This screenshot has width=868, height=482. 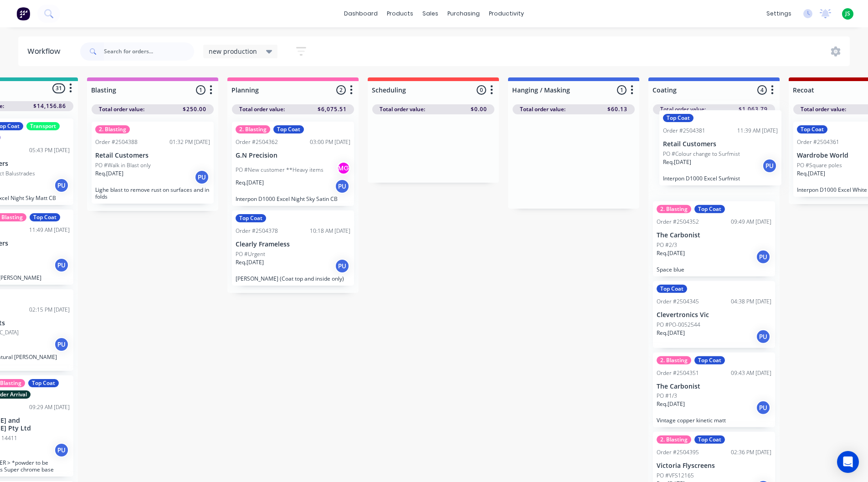 What do you see at coordinates (753, 109) in the screenshot?
I see `span: $1,063.79` at bounding box center [753, 109].